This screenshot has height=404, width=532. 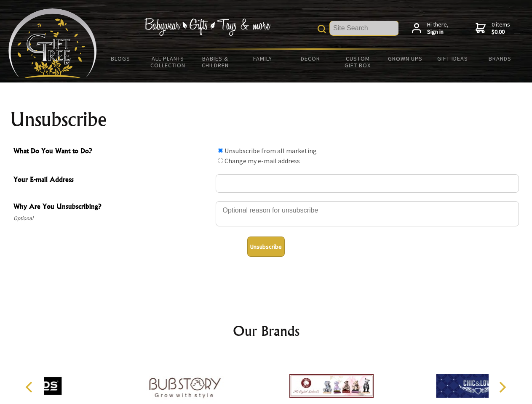 What do you see at coordinates (453, 59) in the screenshot?
I see `a: Gift Ideas` at bounding box center [453, 59].